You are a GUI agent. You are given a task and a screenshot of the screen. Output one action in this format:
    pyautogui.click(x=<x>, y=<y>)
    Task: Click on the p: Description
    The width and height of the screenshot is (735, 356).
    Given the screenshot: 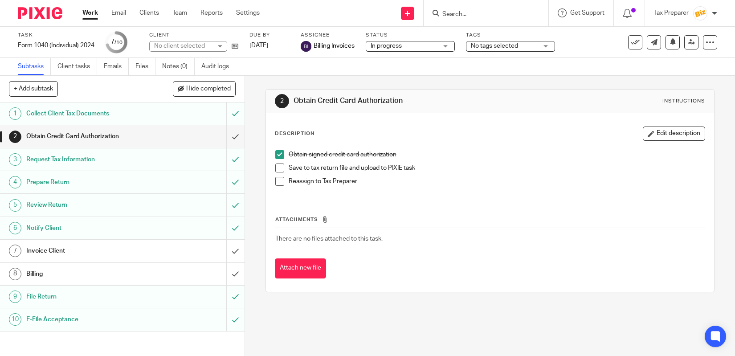 What is the action you would take?
    pyautogui.click(x=294, y=134)
    